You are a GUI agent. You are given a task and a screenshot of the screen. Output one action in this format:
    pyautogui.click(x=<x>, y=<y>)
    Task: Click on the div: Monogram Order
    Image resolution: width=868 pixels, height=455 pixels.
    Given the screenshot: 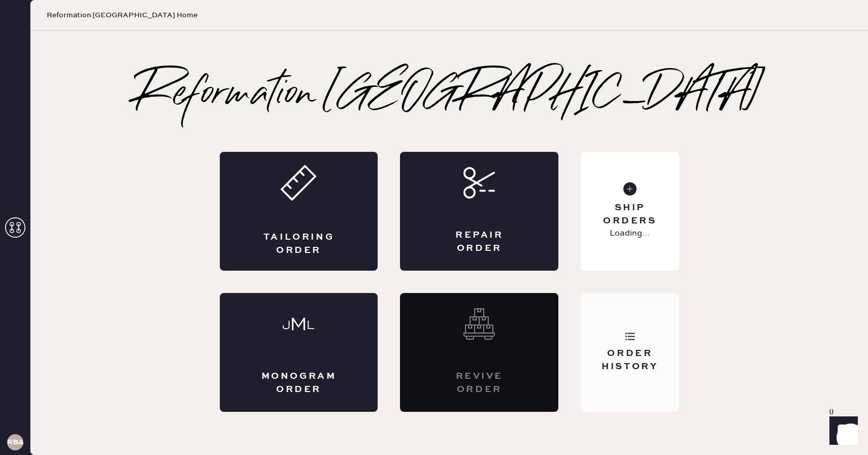 What is the action you would take?
    pyautogui.click(x=299, y=383)
    